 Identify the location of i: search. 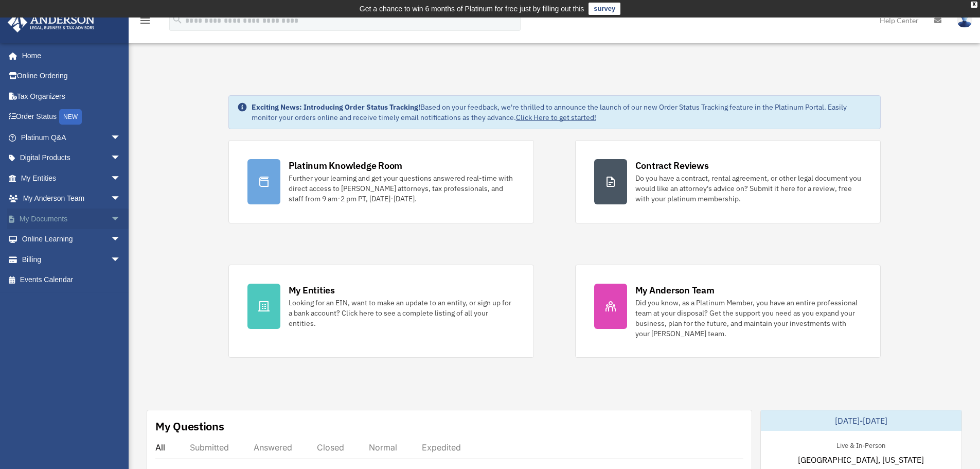
(177, 19).